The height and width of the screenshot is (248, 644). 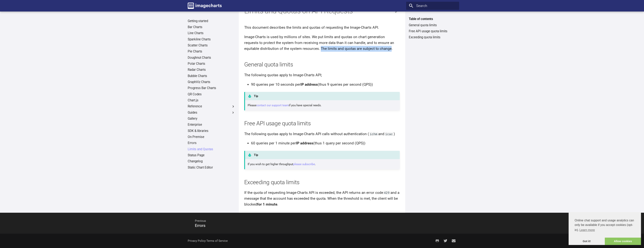 I want to click on a: Exceeding quota limits, so click(x=433, y=37).